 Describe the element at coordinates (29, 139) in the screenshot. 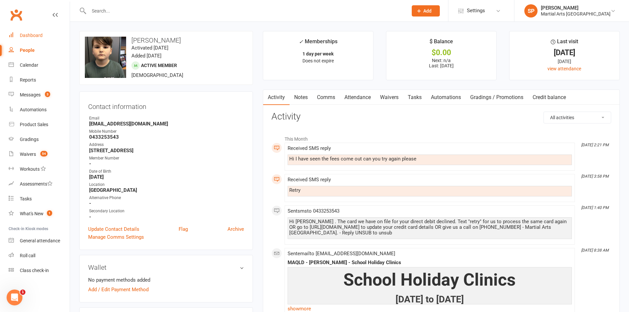

I see `div: Gradings` at that location.